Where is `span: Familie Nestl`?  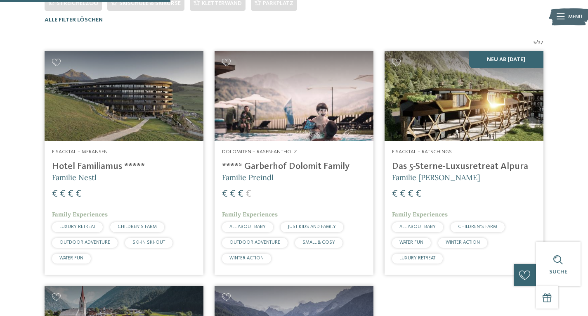 span: Familie Nestl is located at coordinates (74, 177).